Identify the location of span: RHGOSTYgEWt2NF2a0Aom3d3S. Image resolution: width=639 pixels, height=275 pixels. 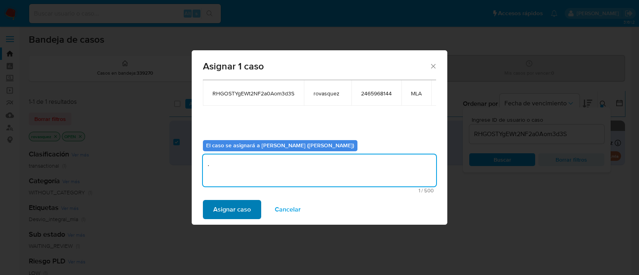
(253, 93).